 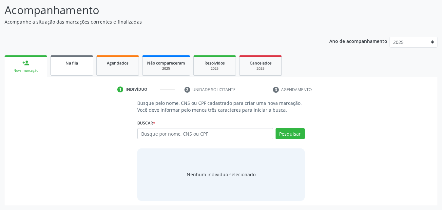 What do you see at coordinates (26, 70) in the screenshot?
I see `div: Nova marcação` at bounding box center [26, 70].